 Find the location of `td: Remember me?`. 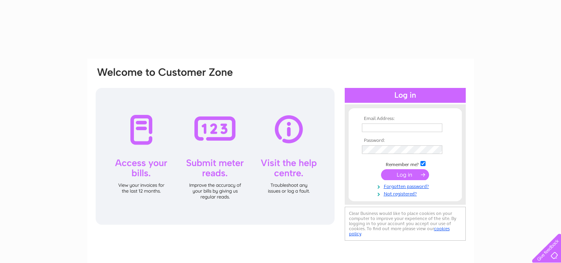

td: Remember me? is located at coordinates (405, 164).